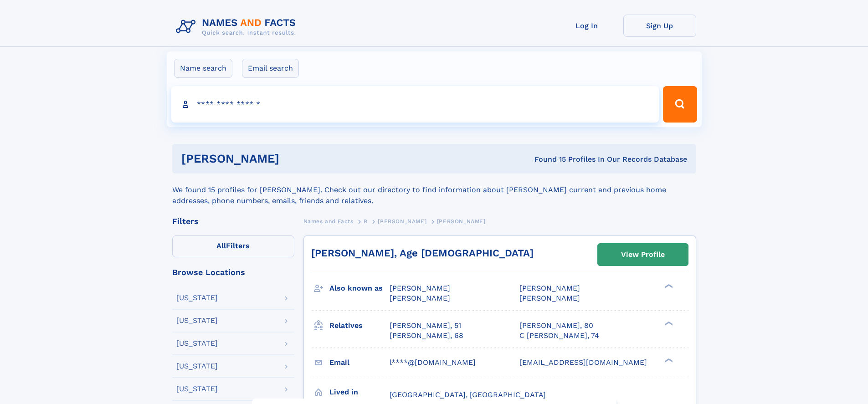  I want to click on label: Filters, so click(233, 247).